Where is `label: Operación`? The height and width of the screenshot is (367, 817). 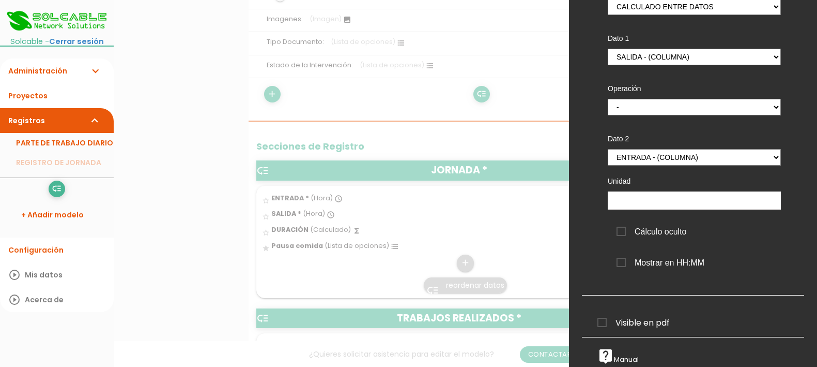 label: Operación is located at coordinates (694, 88).